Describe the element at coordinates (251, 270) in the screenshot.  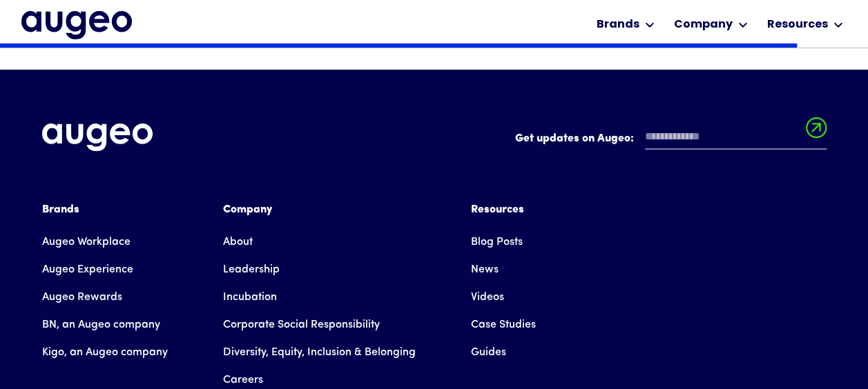
I see `a: Leadership` at that location.